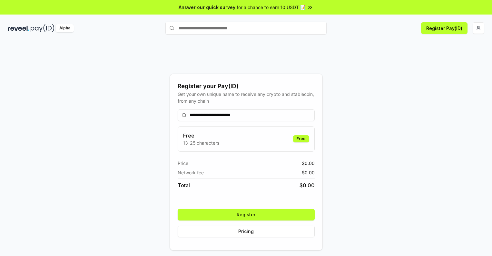 The height and width of the screenshot is (256, 492). I want to click on div: Get your own unique name to receive any crypto and stablecoin, from any chain, so click(246, 97).